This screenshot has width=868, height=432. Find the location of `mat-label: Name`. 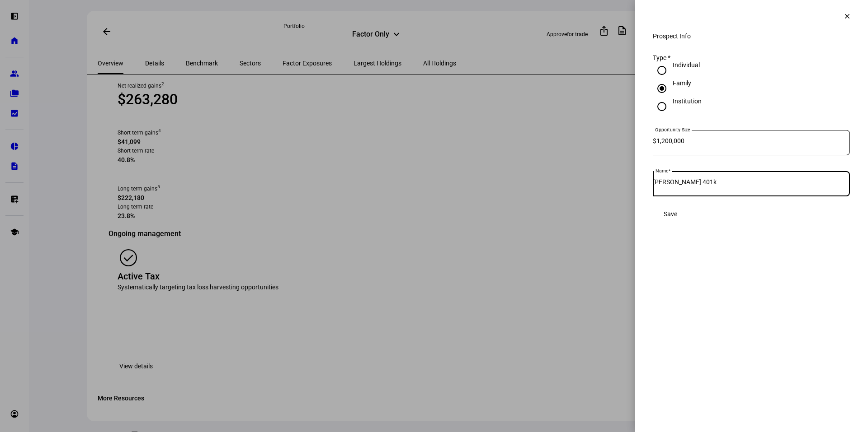

mat-label: Name is located at coordinates (661, 170).